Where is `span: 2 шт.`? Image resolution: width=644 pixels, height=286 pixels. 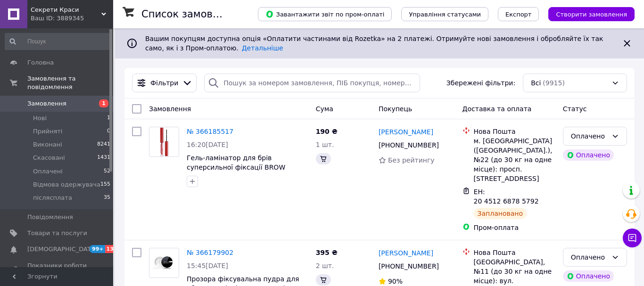
span: 2 шт. is located at coordinates (325, 266).